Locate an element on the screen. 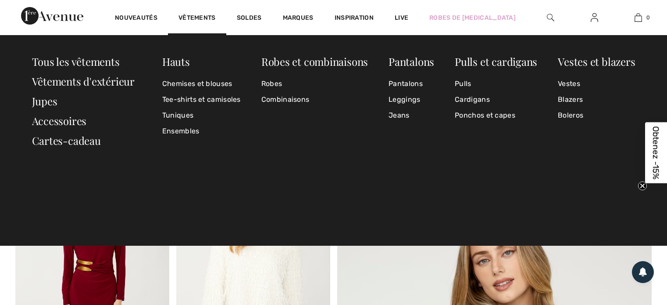 The height and width of the screenshot is (305, 667). a: Jupes is located at coordinates (45, 101).